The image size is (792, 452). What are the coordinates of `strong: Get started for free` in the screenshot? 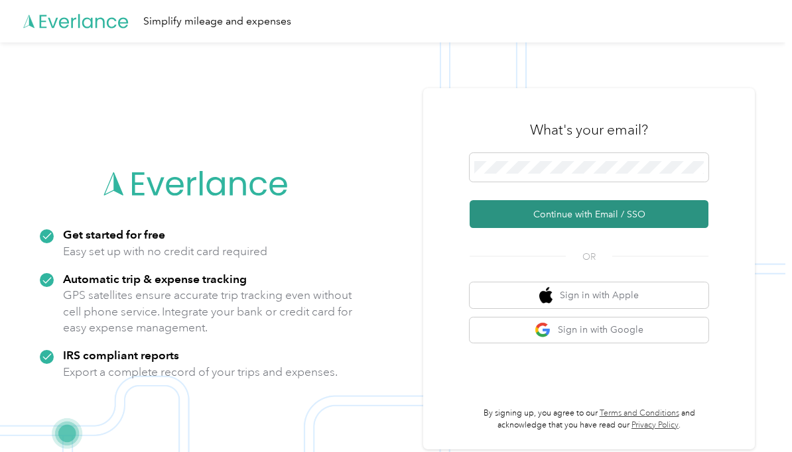 It's located at (114, 234).